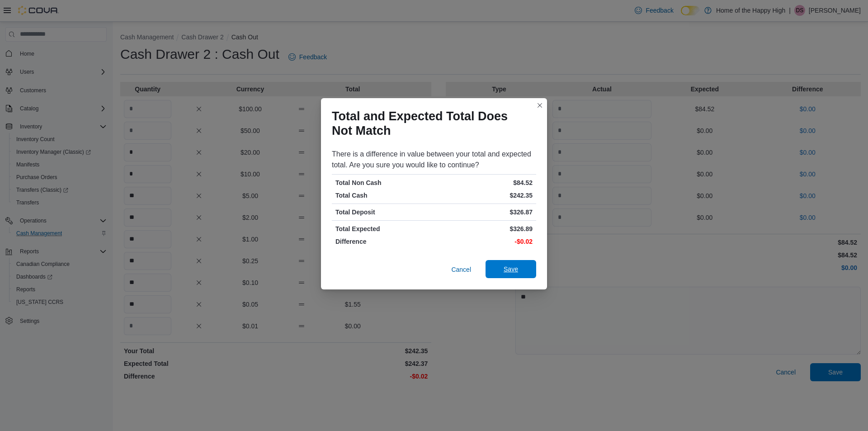 The height and width of the screenshot is (431, 868). What do you see at coordinates (539, 106) in the screenshot?
I see `button: Closes this modal window` at bounding box center [539, 106].